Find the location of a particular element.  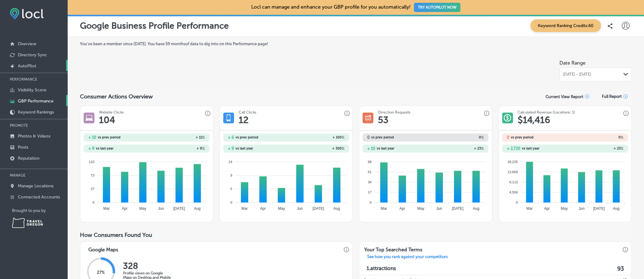

h1: 53 is located at coordinates (383, 120).